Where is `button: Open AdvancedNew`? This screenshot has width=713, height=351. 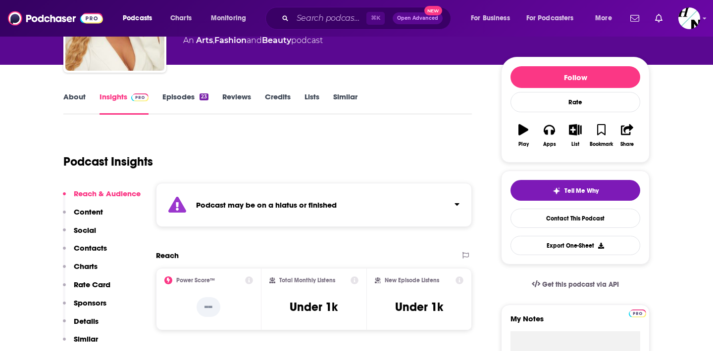 button: Open AdvancedNew is located at coordinates (417, 18).